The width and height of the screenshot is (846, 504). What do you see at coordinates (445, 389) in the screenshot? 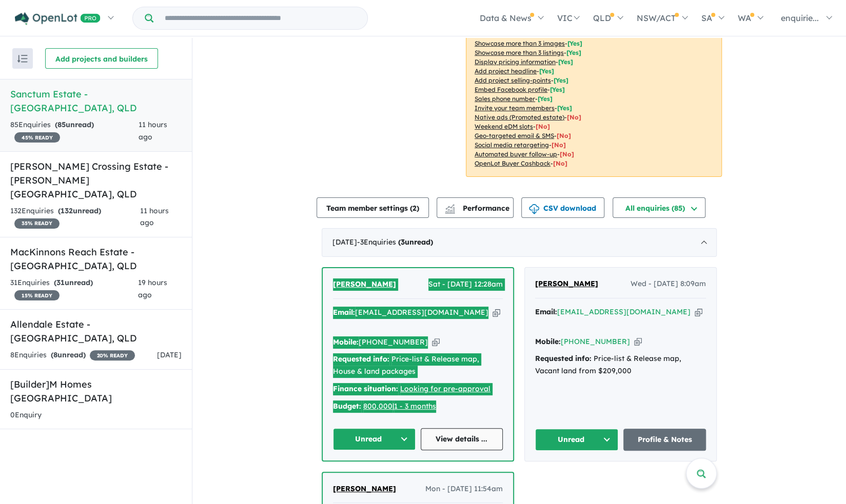
I see `a: Looking for pre-approval` at bounding box center [445, 389].